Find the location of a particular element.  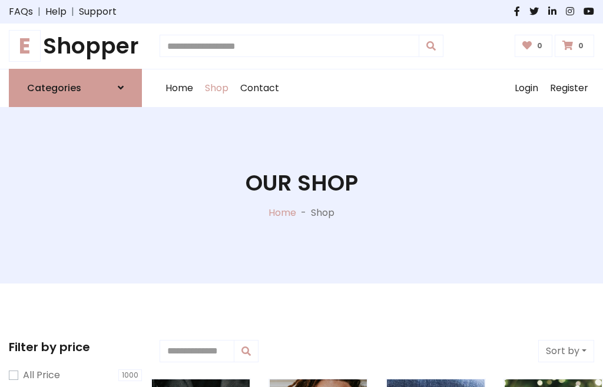

a: Support is located at coordinates (98, 12).